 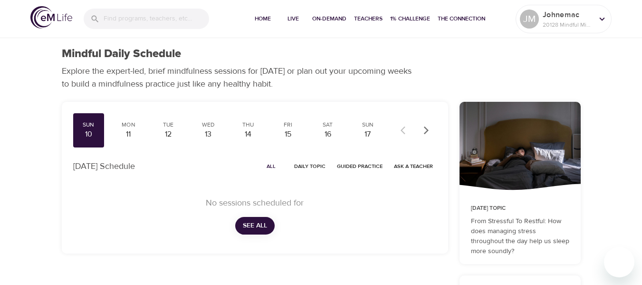 What do you see at coordinates (121, 54) in the screenshot?
I see `h1: Mindful Daily Schedule` at bounding box center [121, 54].